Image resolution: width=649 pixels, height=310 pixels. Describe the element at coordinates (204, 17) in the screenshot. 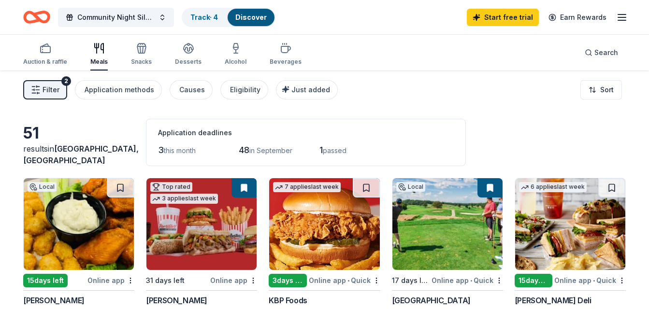

I see `a: Track· 4` at that location.